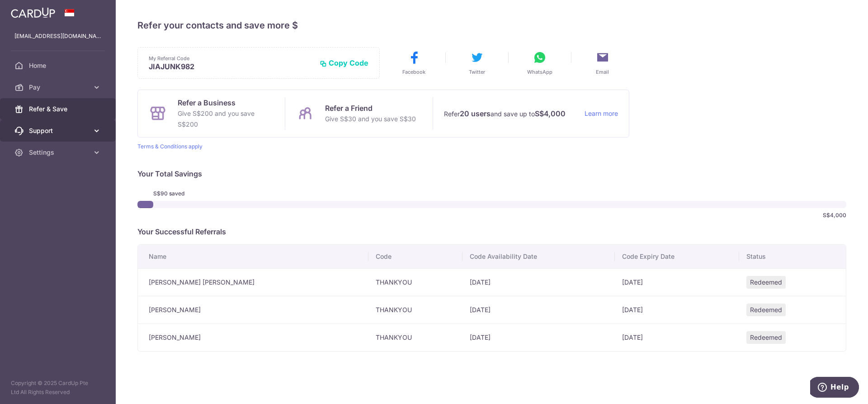  What do you see at coordinates (231, 58) in the screenshot?
I see `p: My Referral Code` at bounding box center [231, 58].